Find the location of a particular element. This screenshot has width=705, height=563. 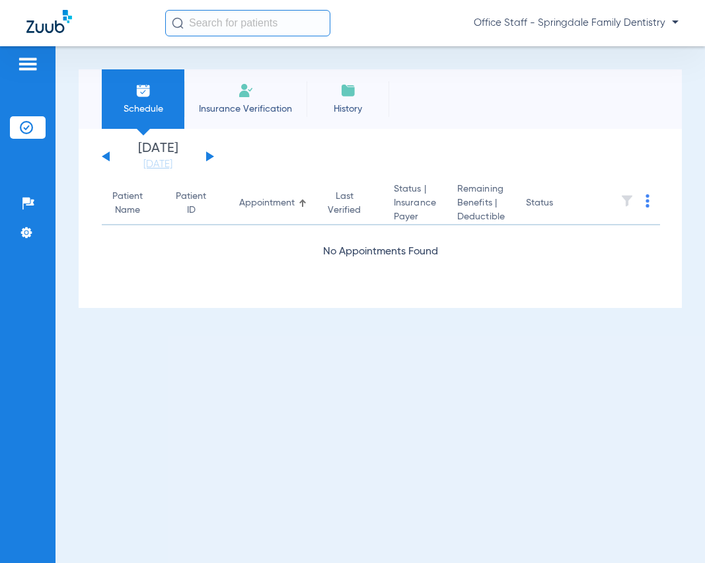

span: Insurance Payer is located at coordinates (415, 210).